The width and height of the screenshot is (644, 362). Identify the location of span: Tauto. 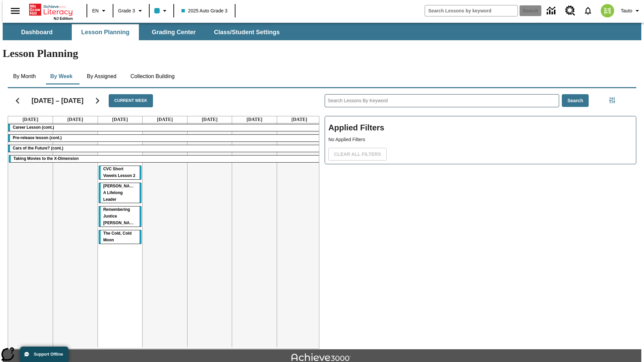
(627, 11).